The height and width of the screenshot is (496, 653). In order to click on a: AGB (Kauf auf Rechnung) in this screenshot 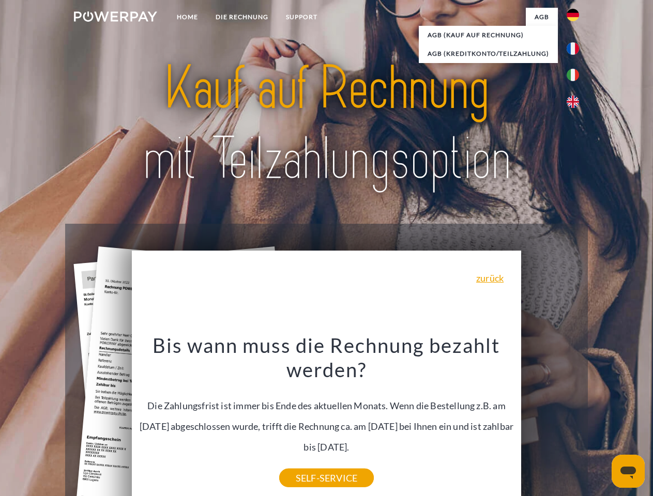, I will do `click(488, 35)`.